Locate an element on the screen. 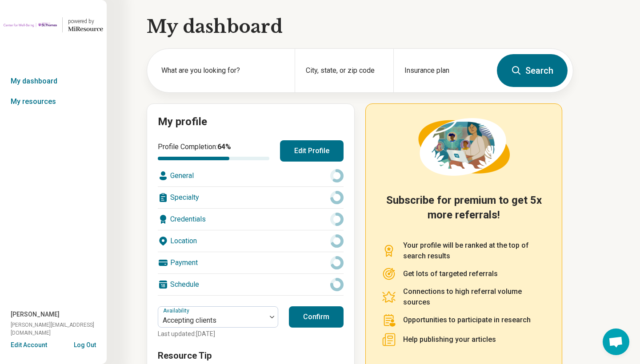 Image resolution: width=640 pixels, height=364 pixels. button: Edit Account is located at coordinates (29, 345).